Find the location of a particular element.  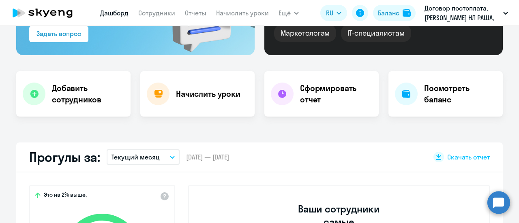

span: Это на 2% выше, is located at coordinates (65, 196).